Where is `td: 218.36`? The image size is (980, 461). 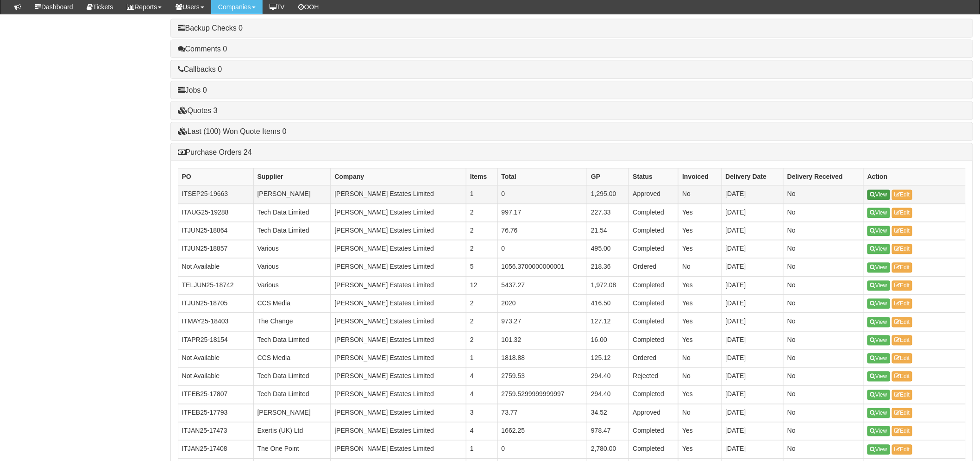
td: 218.36 is located at coordinates (608, 267).